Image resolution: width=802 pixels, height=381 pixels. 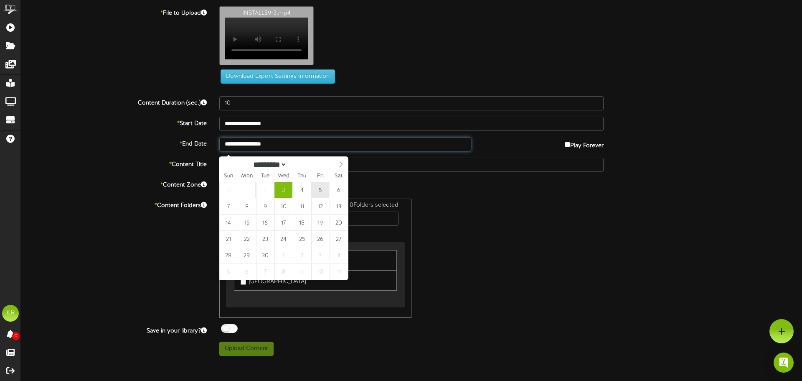 What do you see at coordinates (338, 222) in the screenshot?
I see `span: September 20, 2025` at bounding box center [338, 222].